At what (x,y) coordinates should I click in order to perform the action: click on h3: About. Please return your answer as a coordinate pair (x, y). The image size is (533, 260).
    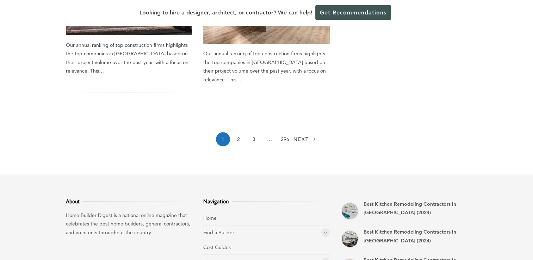
    Looking at the image, I should click on (129, 201).